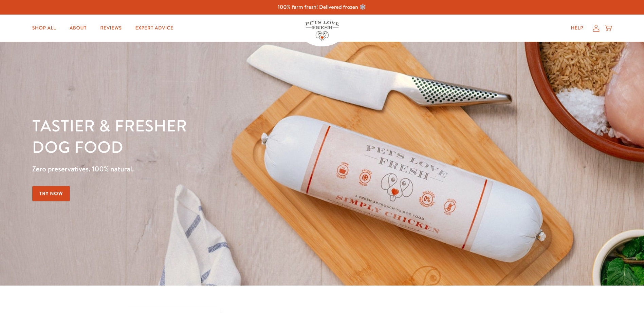  Describe the element at coordinates (225, 137) in the screenshot. I see `h1: Tastier & fresher dog food` at that location.